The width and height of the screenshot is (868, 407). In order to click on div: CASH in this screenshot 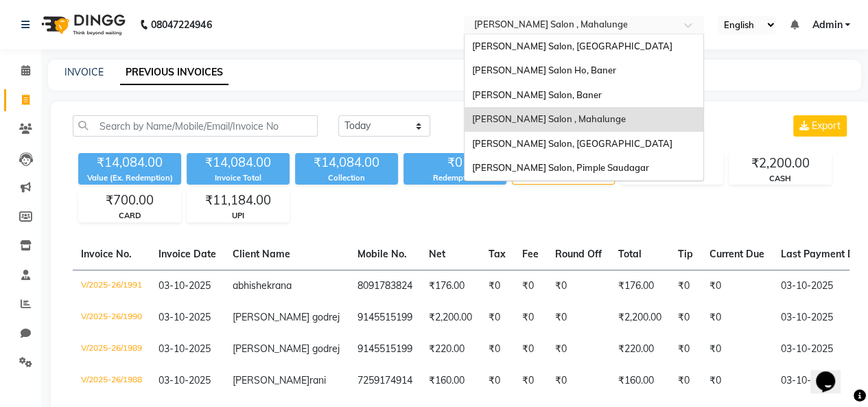, I will do `click(780, 178)`.